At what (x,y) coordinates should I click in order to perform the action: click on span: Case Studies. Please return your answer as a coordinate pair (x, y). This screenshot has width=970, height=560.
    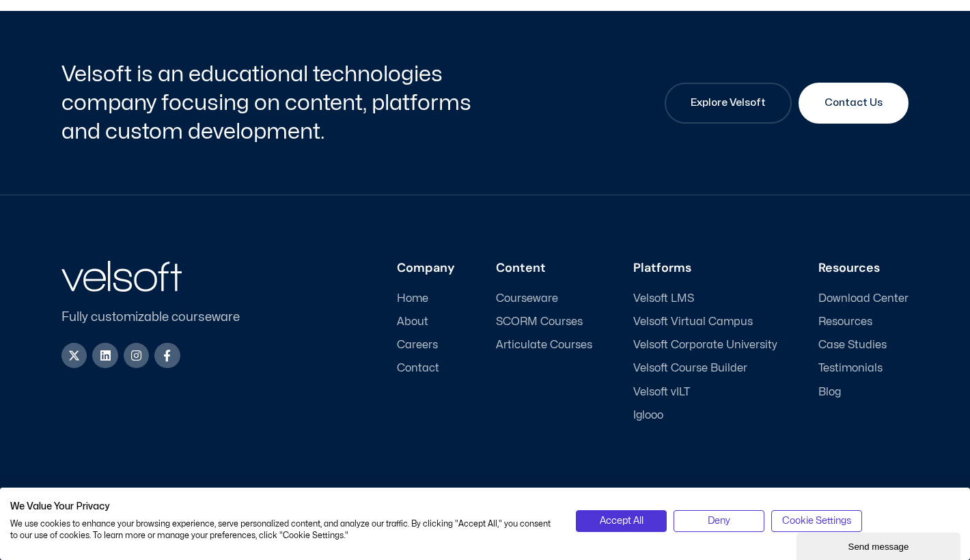
    Looking at the image, I should click on (853, 345).